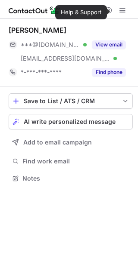  I want to click on img: ContactOut v5.3.10, so click(34, 10).